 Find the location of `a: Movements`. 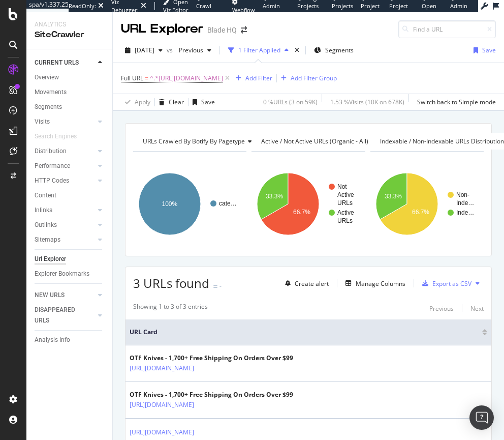

a: Movements is located at coordinates (69, 92).